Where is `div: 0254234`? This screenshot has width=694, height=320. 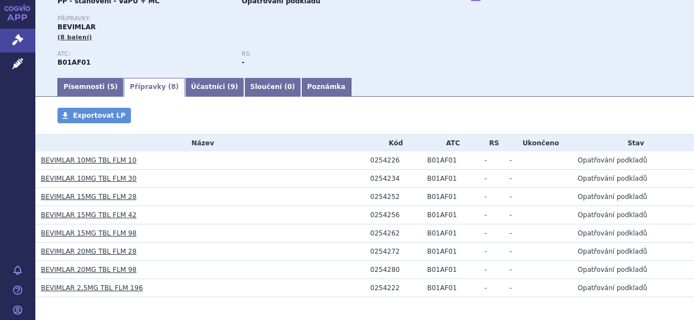 div: 0254234 is located at coordinates (396, 178).